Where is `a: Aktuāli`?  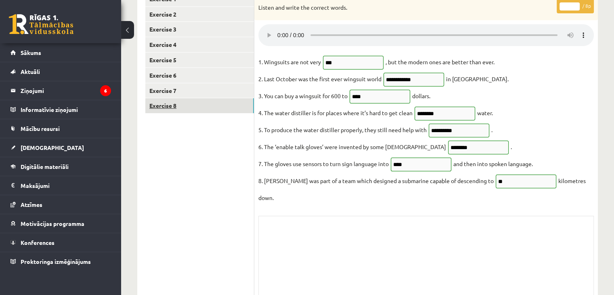 a: Aktuāli is located at coordinates (61, 72).